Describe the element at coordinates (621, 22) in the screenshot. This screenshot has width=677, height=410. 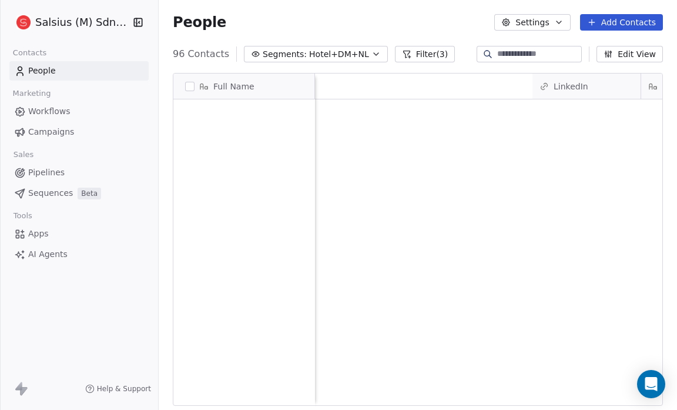
I see `button: Add Contacts` at that location.